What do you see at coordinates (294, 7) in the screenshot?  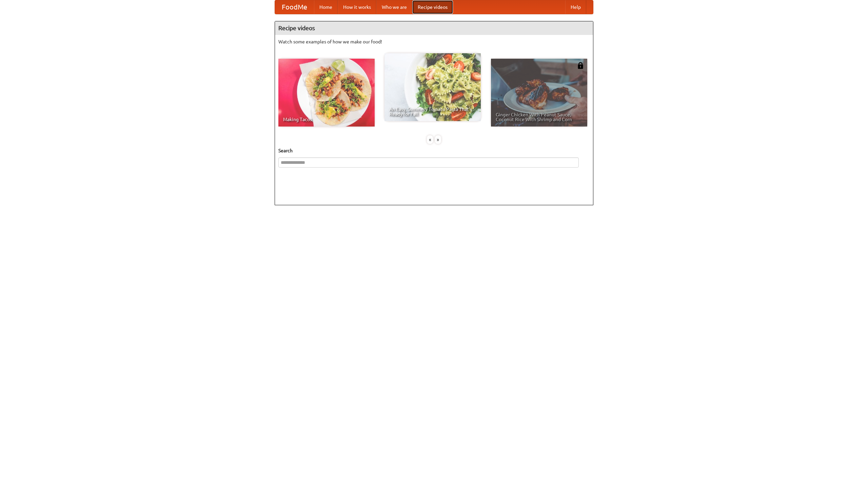 I see `a: FoodMe` at bounding box center [294, 7].